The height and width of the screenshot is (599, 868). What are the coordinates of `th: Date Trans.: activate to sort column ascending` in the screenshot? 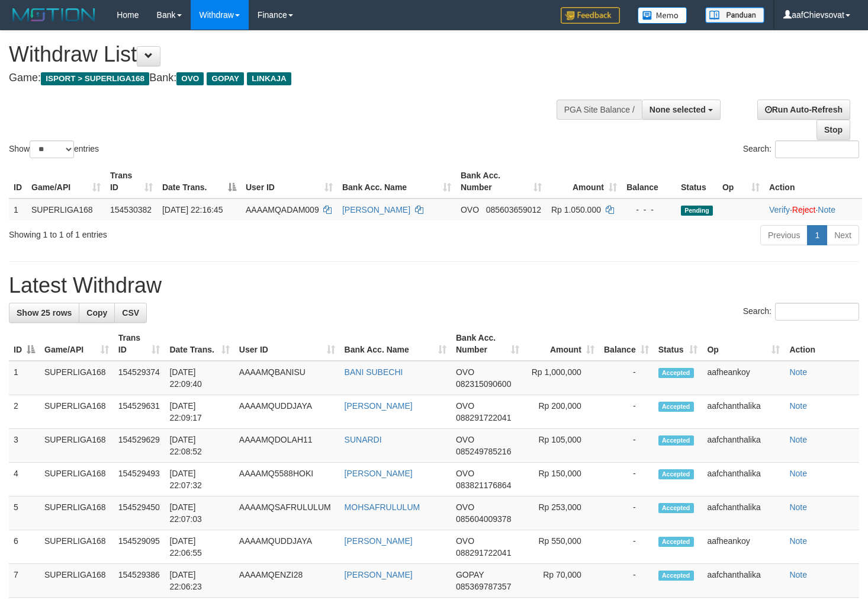 It's located at (199, 344).